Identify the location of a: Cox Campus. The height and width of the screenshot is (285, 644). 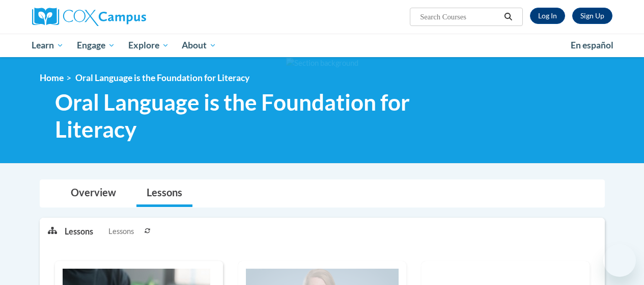
(124, 17).